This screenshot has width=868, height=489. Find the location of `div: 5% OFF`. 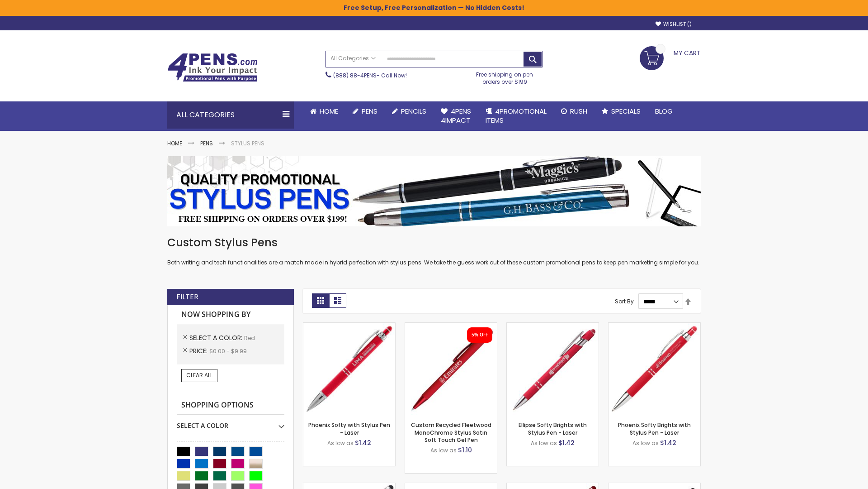

div: 5% OFF is located at coordinates (480, 335).